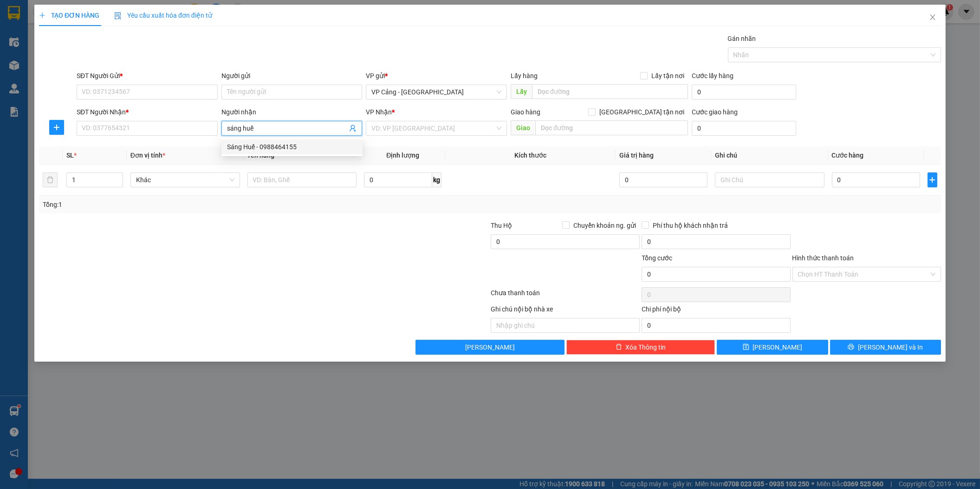 The height and width of the screenshot is (489, 980). I want to click on input: Cước lấy hàng, so click(744, 92).